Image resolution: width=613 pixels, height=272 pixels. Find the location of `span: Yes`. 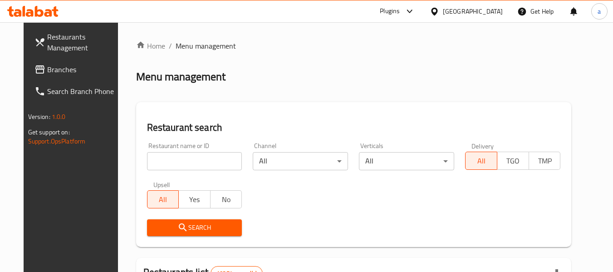

span: Yes is located at coordinates (195, 199).